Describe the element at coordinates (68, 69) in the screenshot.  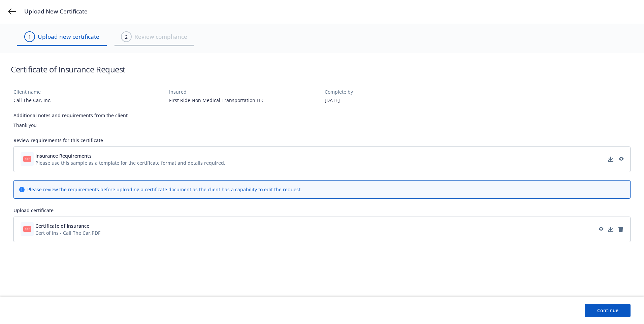
I see `h1: Certificate of Insurance Request` at that location.